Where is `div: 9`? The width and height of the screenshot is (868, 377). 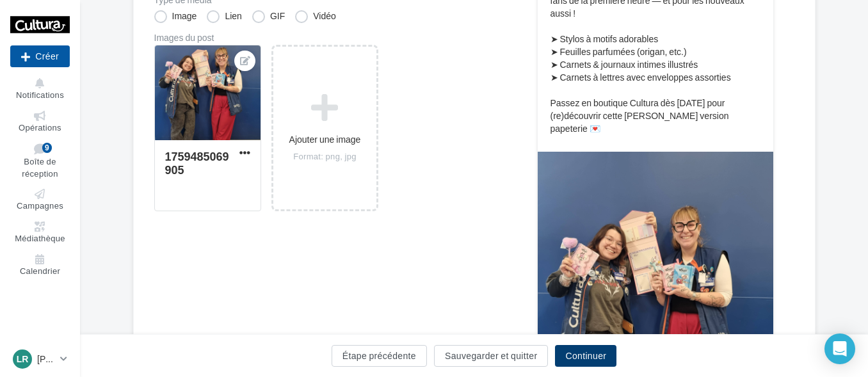 div: 9 is located at coordinates (47, 147).